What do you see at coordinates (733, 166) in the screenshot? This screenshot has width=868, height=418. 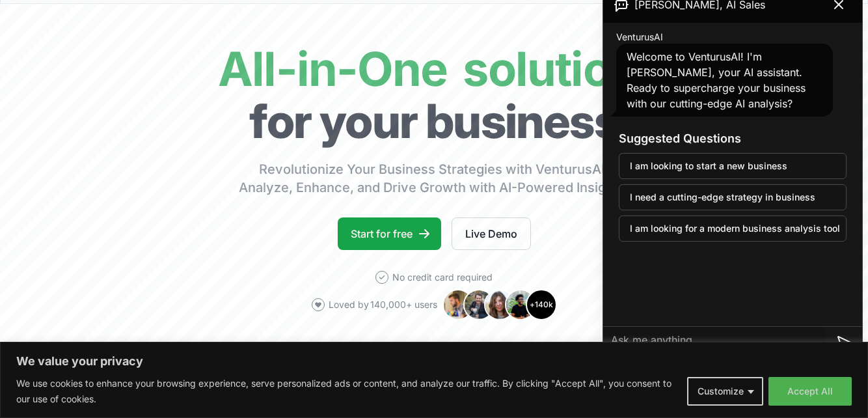 I see `button: I am looking to start a new business` at bounding box center [733, 166].